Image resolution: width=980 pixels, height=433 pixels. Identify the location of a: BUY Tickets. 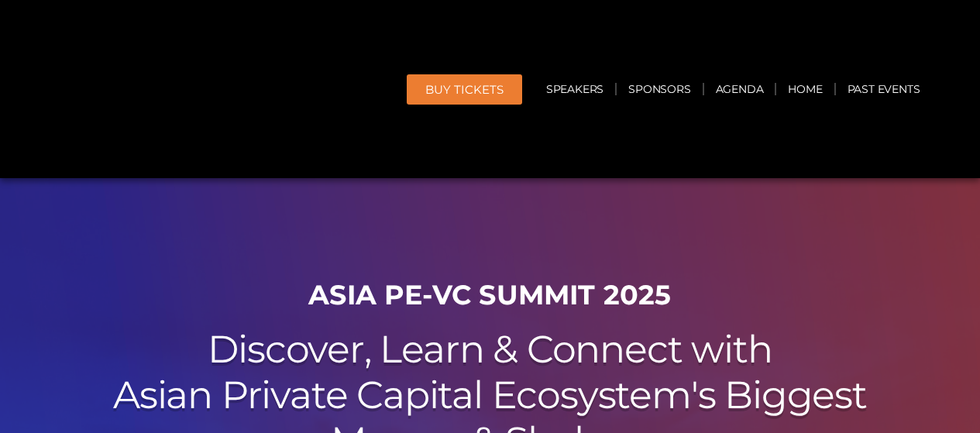
(464, 89).